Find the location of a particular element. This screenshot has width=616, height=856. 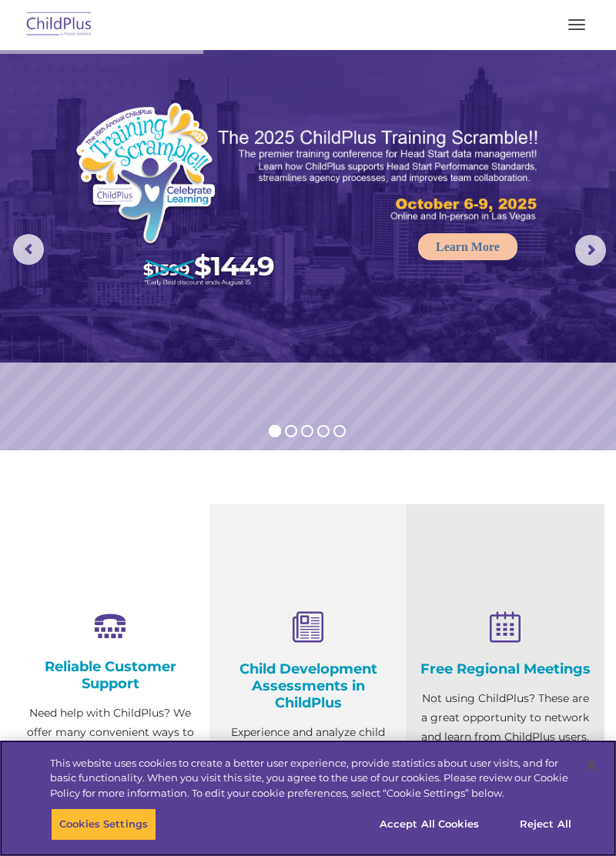

h4: Reliable Customer Support is located at coordinates (110, 675).